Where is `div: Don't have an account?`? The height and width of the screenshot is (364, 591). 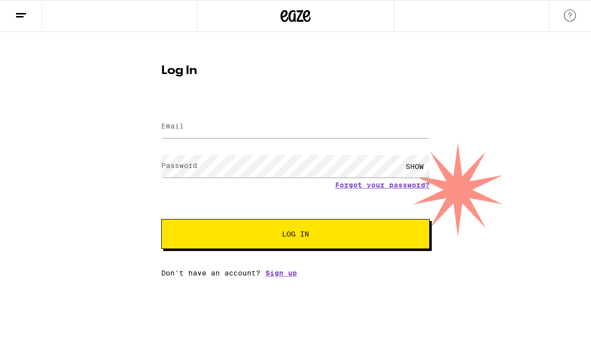 div: Don't have an account? is located at coordinates (296, 273).